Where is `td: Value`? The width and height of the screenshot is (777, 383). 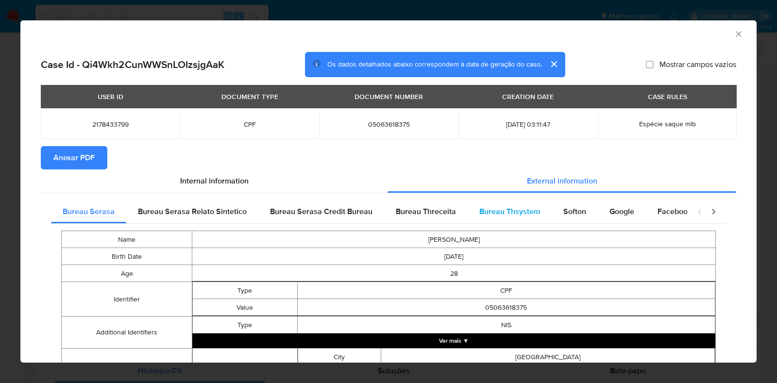
td: Value is located at coordinates (245, 307).